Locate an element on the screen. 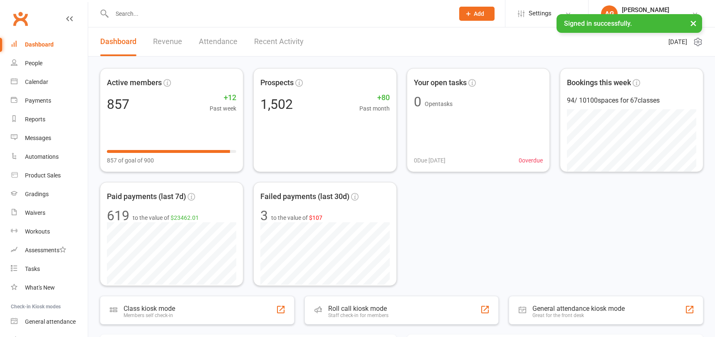  span: +80 is located at coordinates (374, 98).